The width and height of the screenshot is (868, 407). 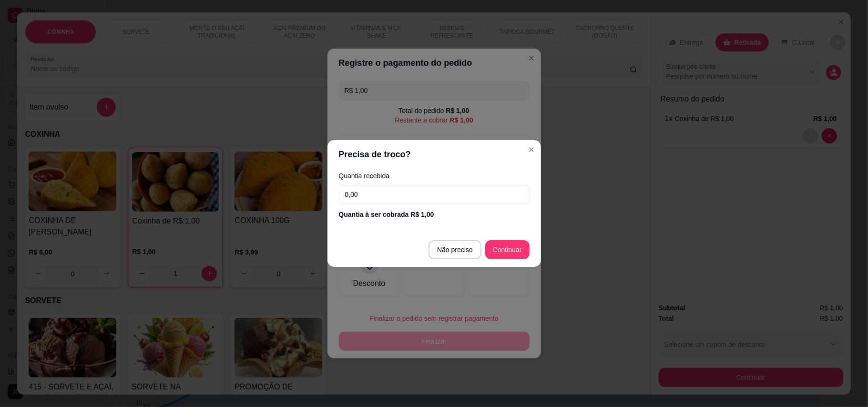 I want to click on header: Precisa de troco?, so click(x=434, y=155).